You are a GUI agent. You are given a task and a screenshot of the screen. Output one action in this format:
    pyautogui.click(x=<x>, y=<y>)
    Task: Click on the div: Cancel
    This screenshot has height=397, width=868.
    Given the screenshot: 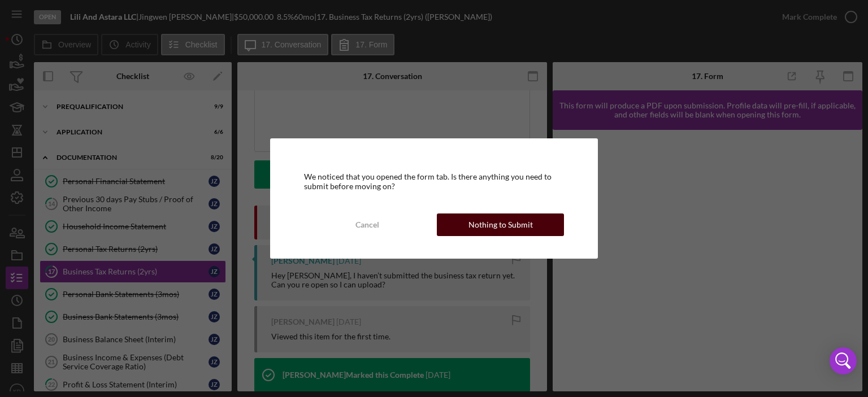 What is the action you would take?
    pyautogui.click(x=367, y=225)
    